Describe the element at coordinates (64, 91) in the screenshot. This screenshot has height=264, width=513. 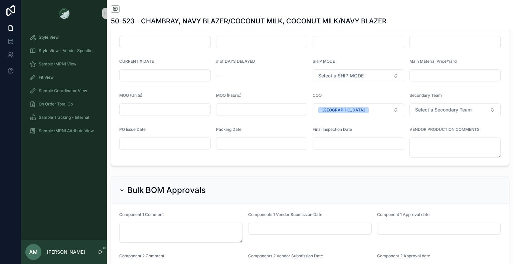
I see `a: Sample Coordinator View` at that location.